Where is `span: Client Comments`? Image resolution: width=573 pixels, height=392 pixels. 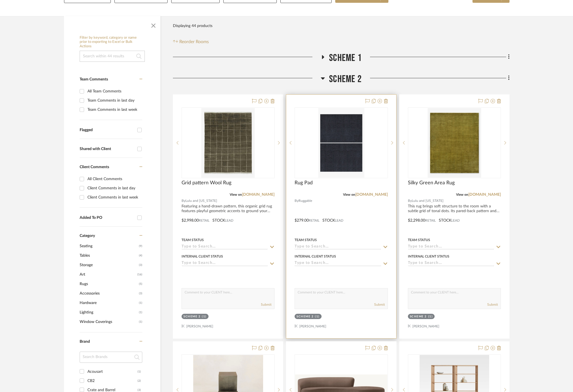 span: Client Comments is located at coordinates (94, 167).